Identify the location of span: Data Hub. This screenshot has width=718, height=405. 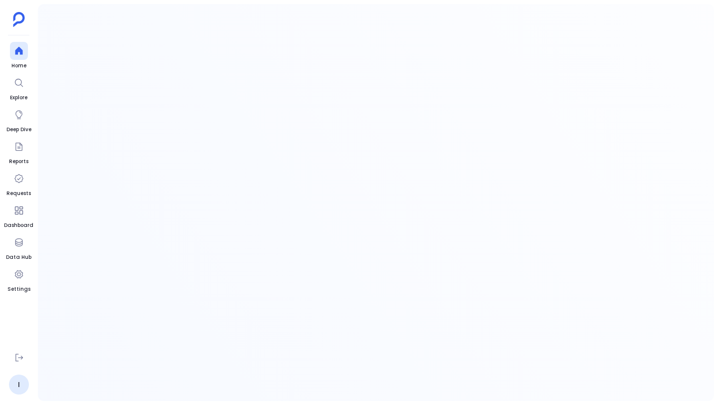
(18, 257).